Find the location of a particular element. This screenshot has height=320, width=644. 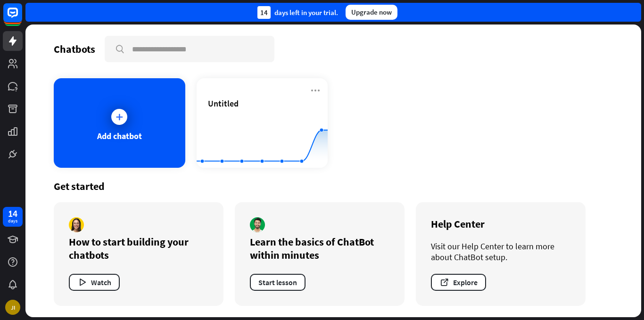

div: Learn the basics of ChatBot within minutes is located at coordinates (320, 249).